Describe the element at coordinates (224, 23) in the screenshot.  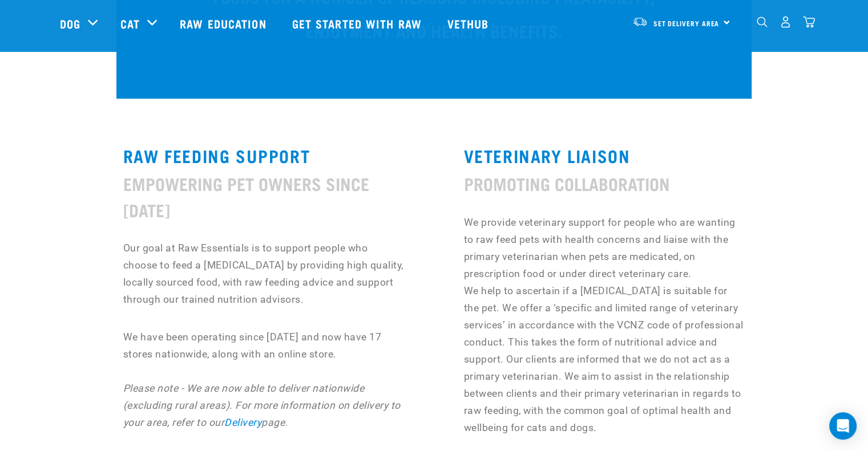
I see `a: Raw Education` at that location.